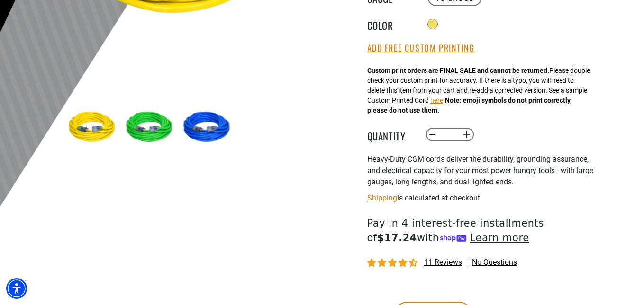 The image size is (644, 305). Describe the element at coordinates (17, 289) in the screenshot. I see `div: Accessibility Menu` at that location.